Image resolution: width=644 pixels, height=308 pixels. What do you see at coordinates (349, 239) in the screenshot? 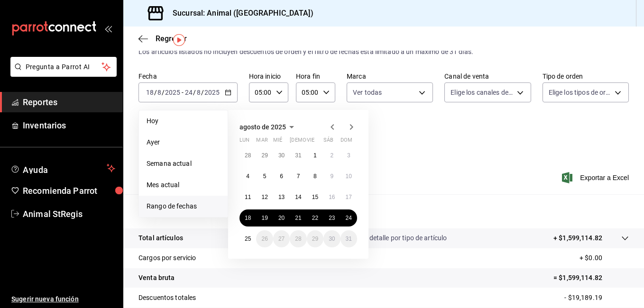
I see `button: 31 de agosto de 2025` at bounding box center [349, 239].